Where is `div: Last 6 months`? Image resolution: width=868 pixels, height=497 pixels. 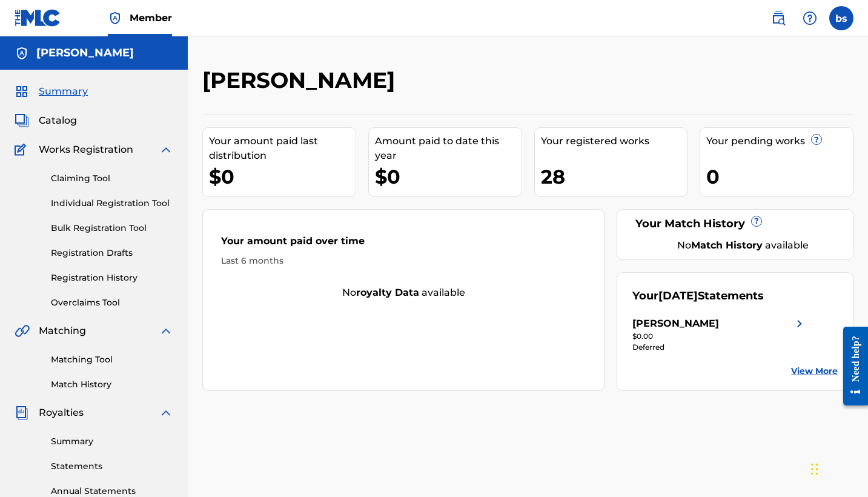 div: Last 6 months is located at coordinates (403, 260).